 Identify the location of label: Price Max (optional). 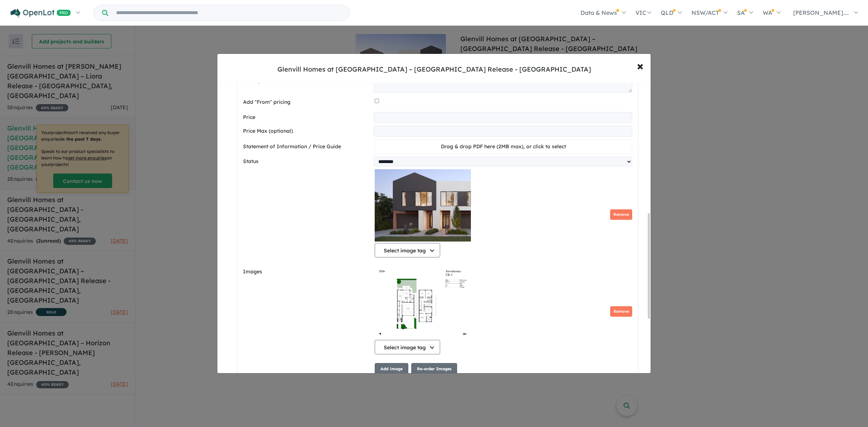
(307, 131).